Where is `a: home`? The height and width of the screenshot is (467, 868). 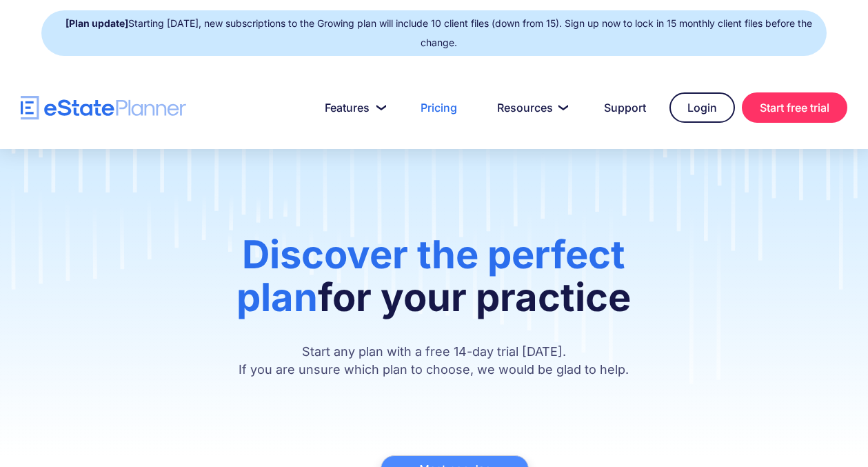 a: home is located at coordinates (103, 108).